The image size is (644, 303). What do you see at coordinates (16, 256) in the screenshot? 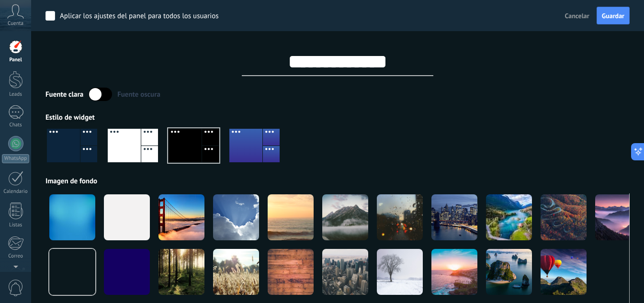
I see `div: Correo` at bounding box center [16, 256].